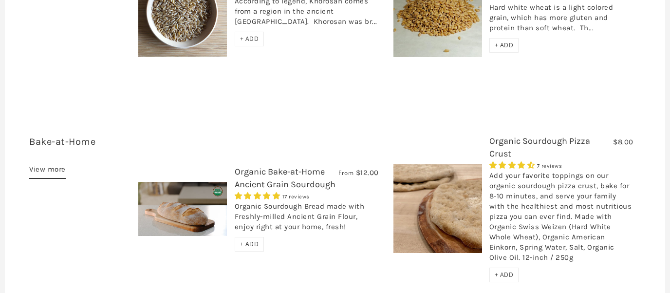 This screenshot has height=293, width=670. Describe the element at coordinates (47, 171) in the screenshot. I see `a: View more` at that location.